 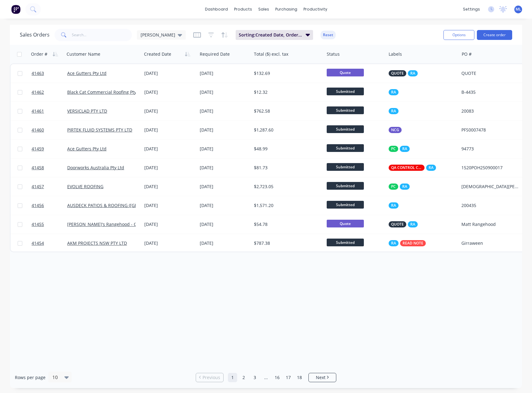 What do you see at coordinates (286, 130) in the screenshot?
I see `div: $1,287.60` at bounding box center [286, 130].